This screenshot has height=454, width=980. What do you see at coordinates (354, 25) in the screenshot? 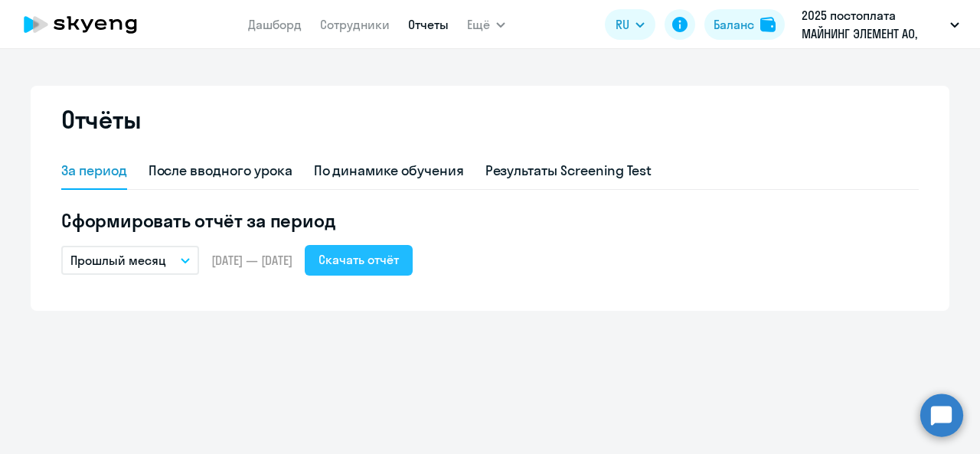
I see `a: Сотрудники` at bounding box center [354, 25].